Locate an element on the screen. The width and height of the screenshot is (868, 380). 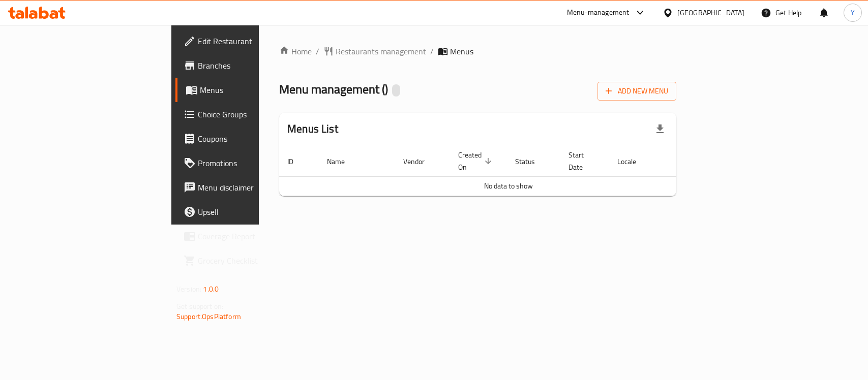
a: Coverage Report is located at coordinates (246, 237).